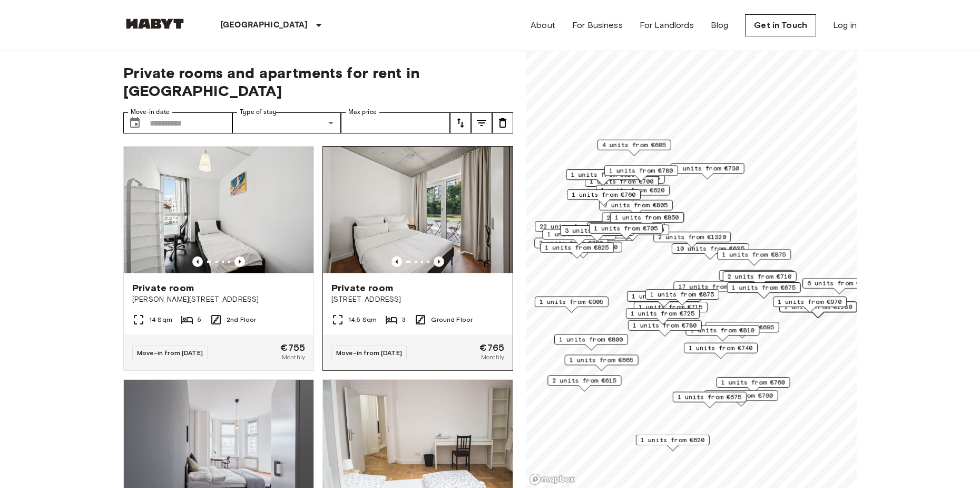 The width and height of the screenshot is (980, 488). I want to click on a: Log in, so click(845, 25).